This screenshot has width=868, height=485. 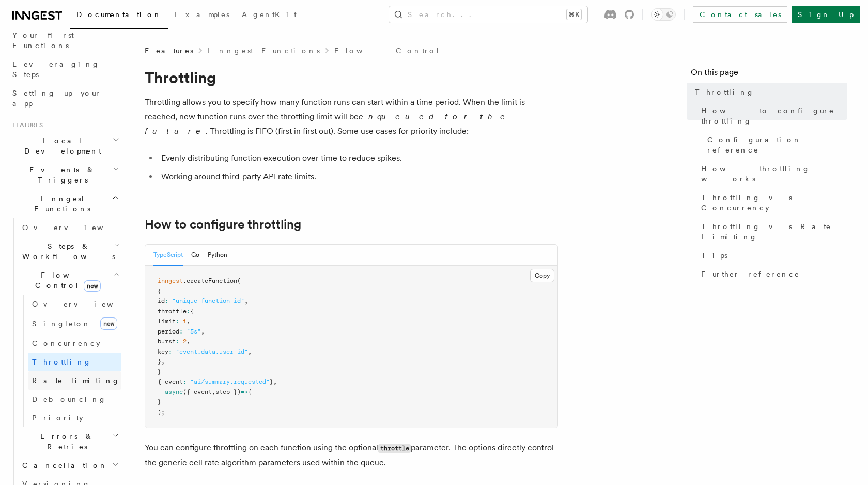 I want to click on li: Working around third-party API rate limits., so click(x=358, y=177).